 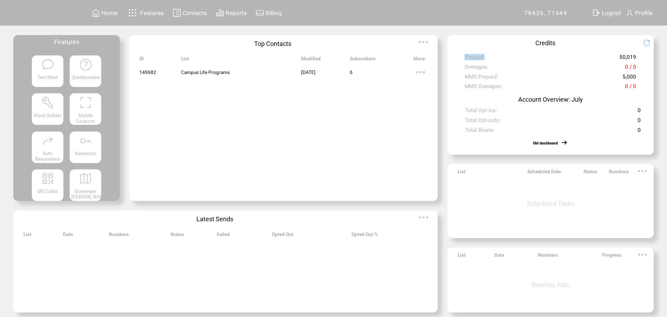 I want to click on span: ID, so click(x=141, y=60).